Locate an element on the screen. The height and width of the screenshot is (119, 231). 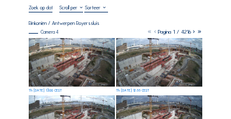
input: Zoek op datum 󰅀 is located at coordinates (41, 8).